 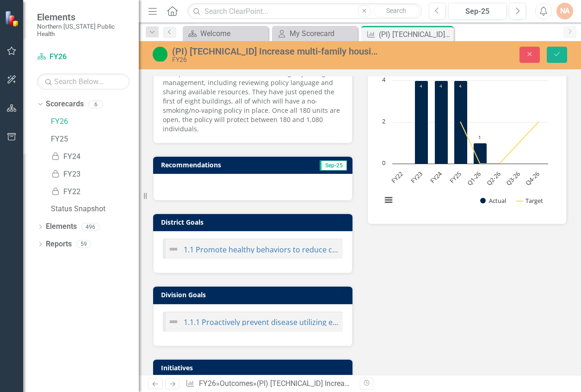 What do you see at coordinates (441, 122) in the screenshot?
I see `path: FY24, 4. Actual.` at bounding box center [441, 122].